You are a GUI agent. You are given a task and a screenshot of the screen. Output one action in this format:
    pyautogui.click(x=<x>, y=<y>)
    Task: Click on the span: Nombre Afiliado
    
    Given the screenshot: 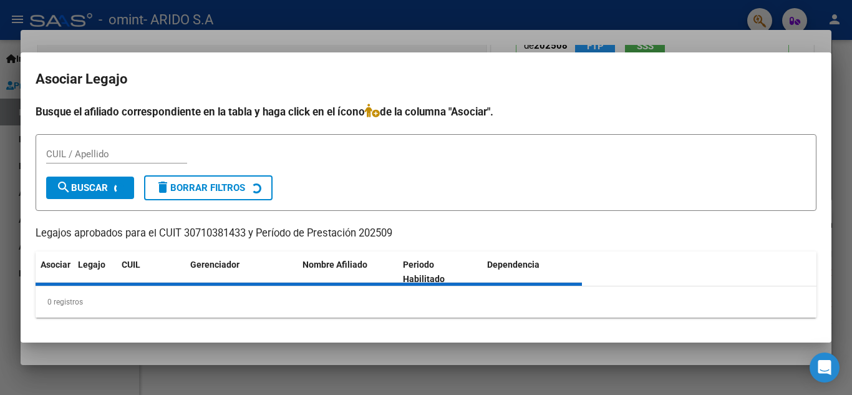 What is the action you would take?
    pyautogui.click(x=335, y=264)
    